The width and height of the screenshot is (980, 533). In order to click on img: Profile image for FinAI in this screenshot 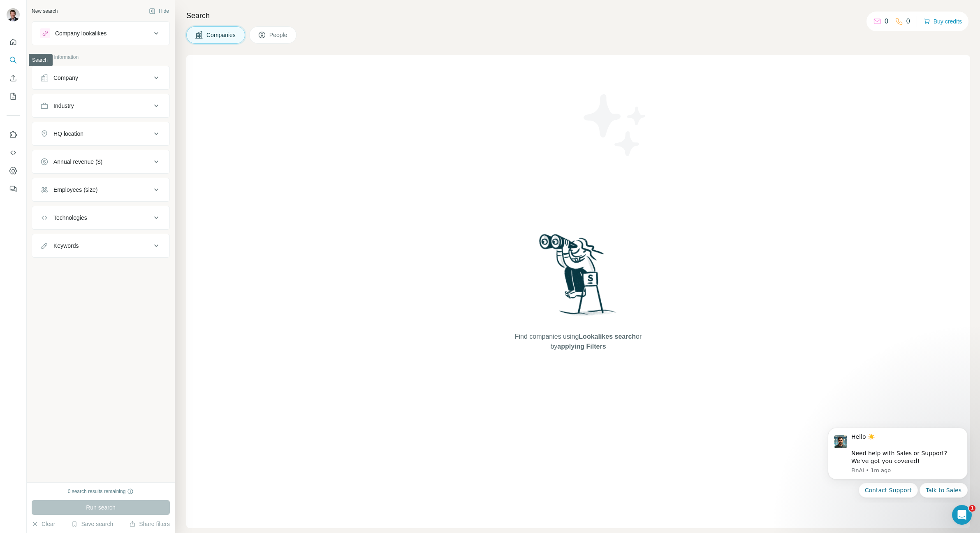, I will do `click(25, 21)`.